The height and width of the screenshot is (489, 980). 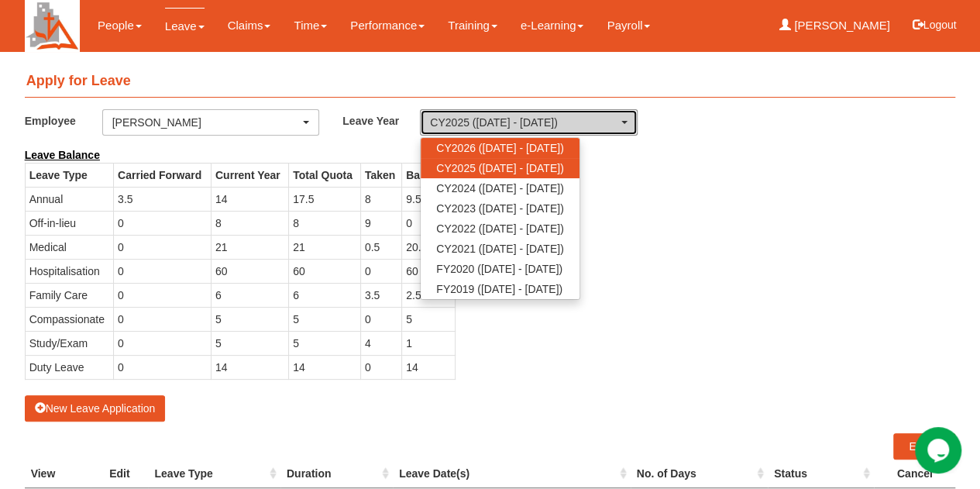 I want to click on td: 4, so click(x=380, y=343).